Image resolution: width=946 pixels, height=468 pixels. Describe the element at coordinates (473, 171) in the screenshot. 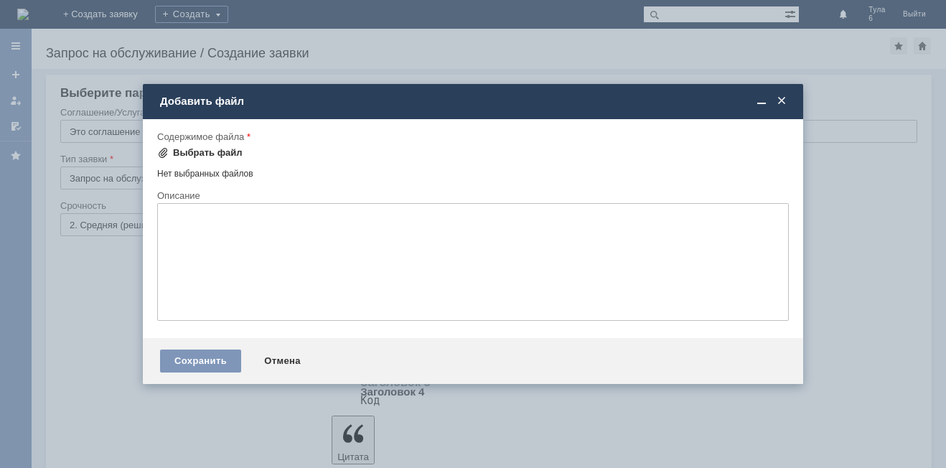

I see `div: Нет выбранных файлов` at that location.